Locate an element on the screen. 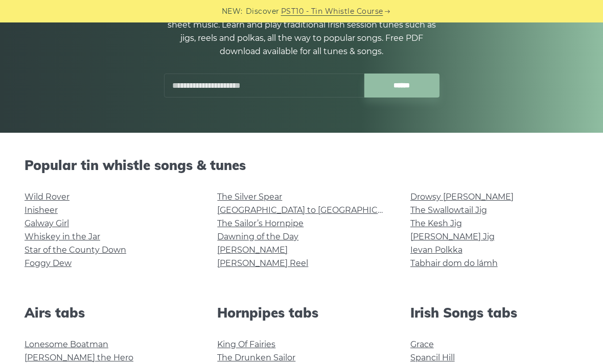  h2: Hornpipes tabs is located at coordinates (301, 312).